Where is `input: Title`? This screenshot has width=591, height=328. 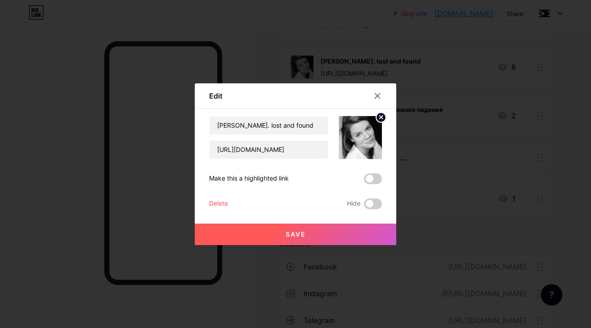 input: Title is located at coordinates (269, 125).